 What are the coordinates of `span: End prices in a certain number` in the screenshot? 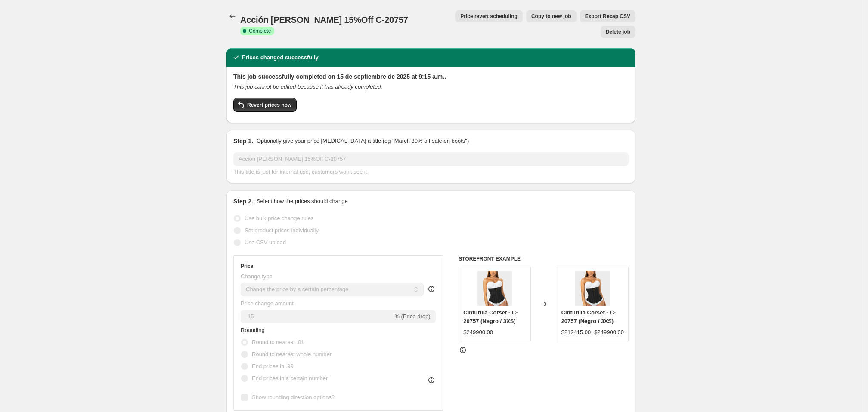 It's located at (290, 378).